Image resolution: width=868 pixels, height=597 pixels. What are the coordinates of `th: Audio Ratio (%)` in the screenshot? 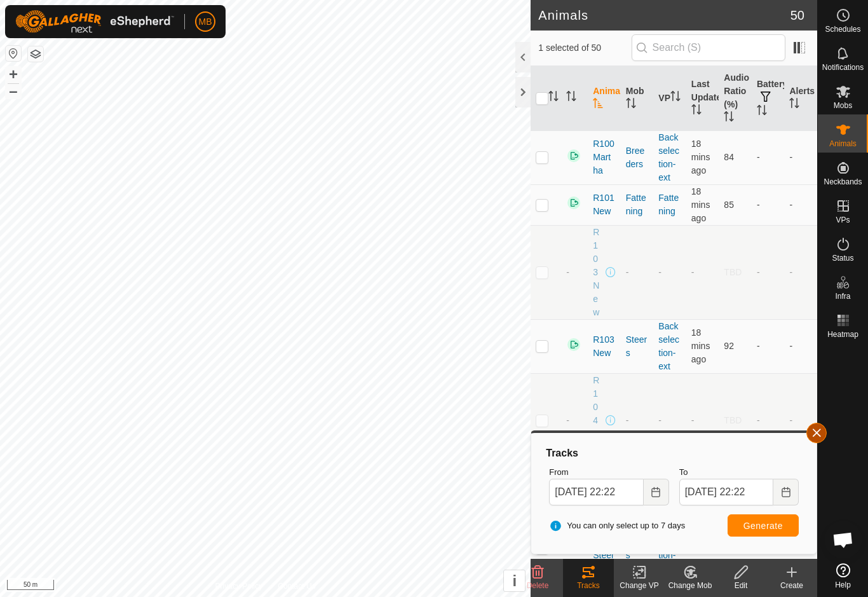 It's located at (735, 99).